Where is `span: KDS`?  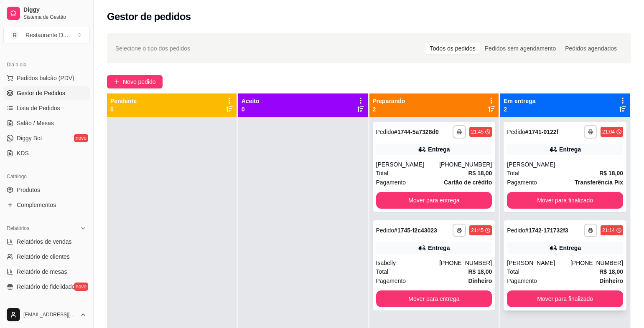 span: KDS is located at coordinates (23, 153).